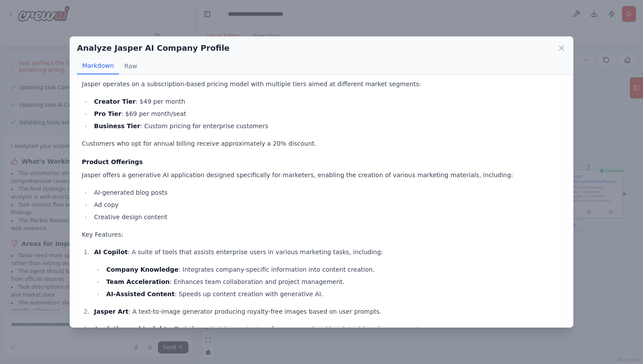  I want to click on li: : Integrates company-specific information into content creation., so click(333, 269).